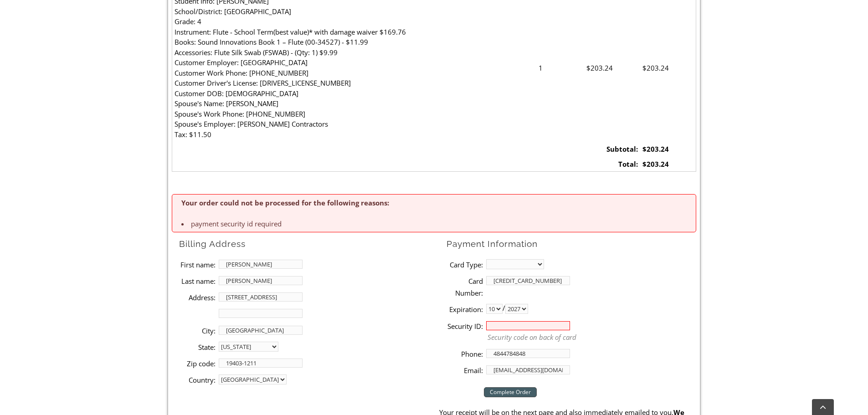 This screenshot has height=415, width=868. I want to click on label: Email:, so click(465, 370).